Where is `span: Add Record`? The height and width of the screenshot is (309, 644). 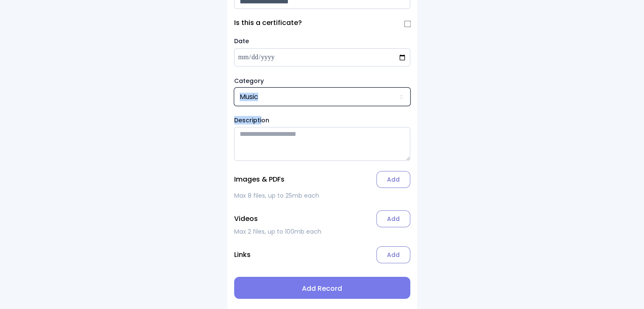
span: Add Record is located at coordinates (322, 289).